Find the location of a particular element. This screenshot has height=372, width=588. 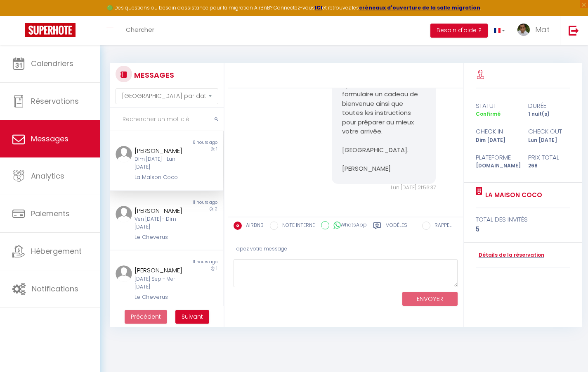

strong: ICI is located at coordinates (318, 8).